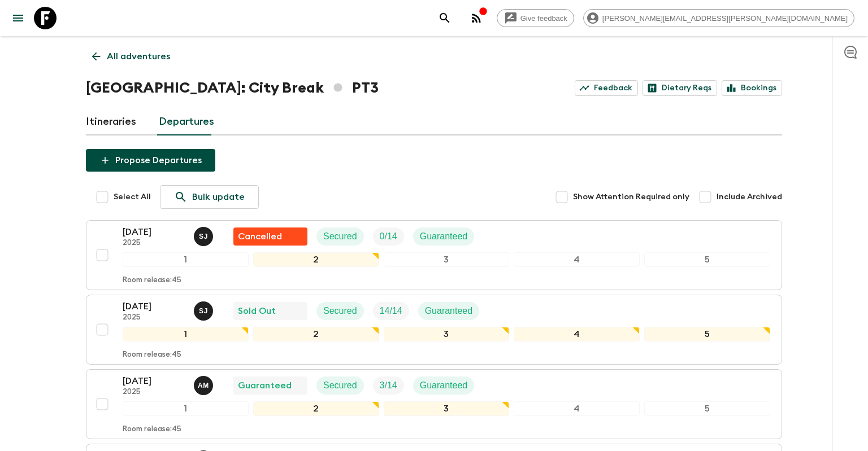 This screenshot has width=868, height=451. What do you see at coordinates (544, 18) in the screenshot?
I see `span: Give feedback` at bounding box center [544, 18].